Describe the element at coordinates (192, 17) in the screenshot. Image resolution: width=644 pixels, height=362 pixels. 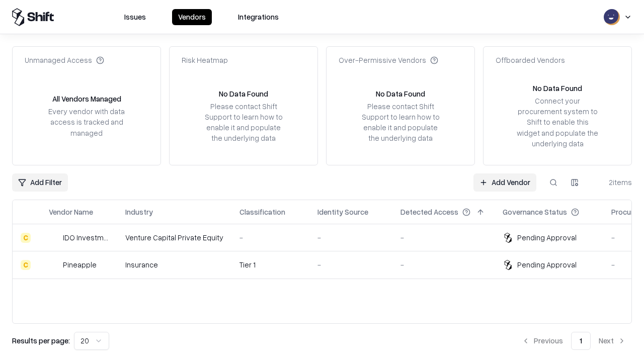
I see `button: Vendors` at that location.